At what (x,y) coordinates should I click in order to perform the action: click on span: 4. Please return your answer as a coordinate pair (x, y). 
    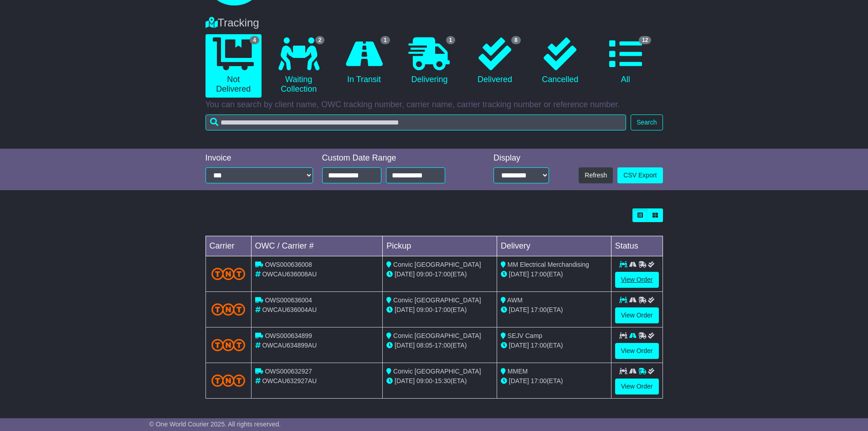
    Looking at the image, I should click on (254, 40).